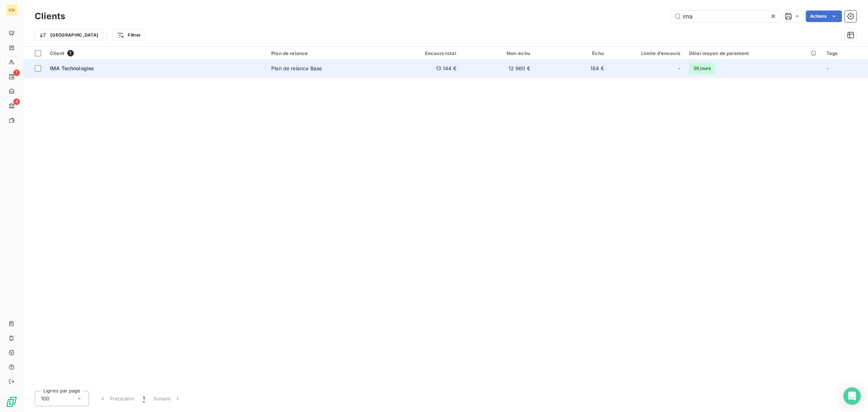  What do you see at coordinates (50, 17) in the screenshot?
I see `h3: Clients` at bounding box center [50, 17].